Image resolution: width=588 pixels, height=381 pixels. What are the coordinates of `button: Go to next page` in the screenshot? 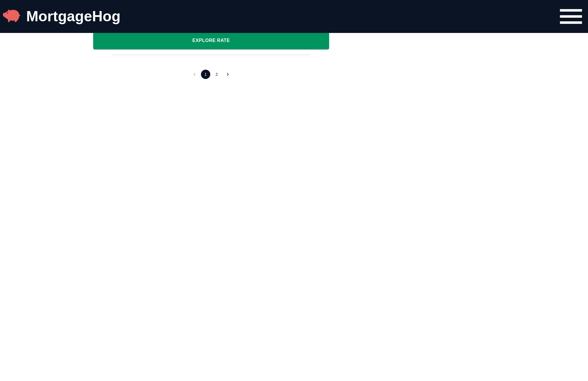 It's located at (228, 74).